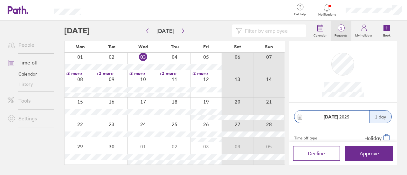 Image resolution: width=407 pixels, height=175 pixels. What do you see at coordinates (28, 84) in the screenshot?
I see `a: History` at bounding box center [28, 84].